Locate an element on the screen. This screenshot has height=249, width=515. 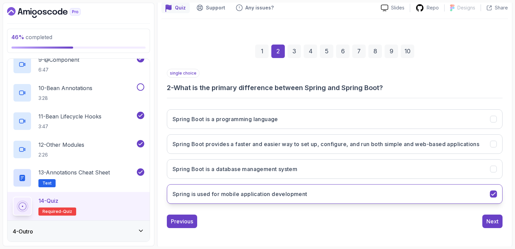
div: 4 is located at coordinates (311, 51).